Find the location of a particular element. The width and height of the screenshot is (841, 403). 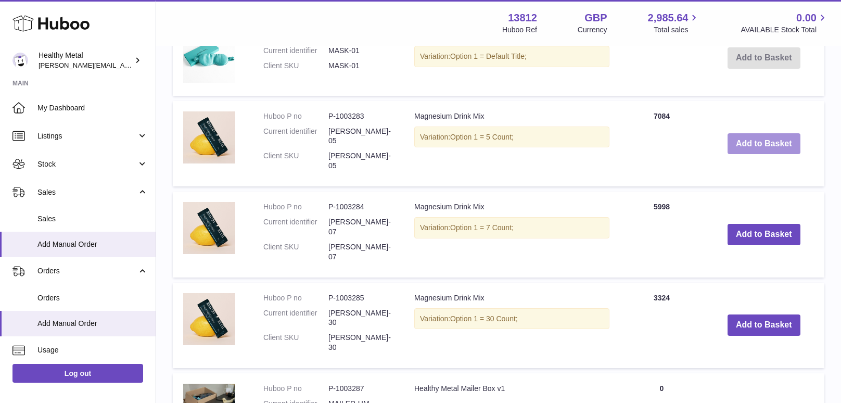

a: 0.00 AVAILABLE Stock Total is located at coordinates (784, 23).